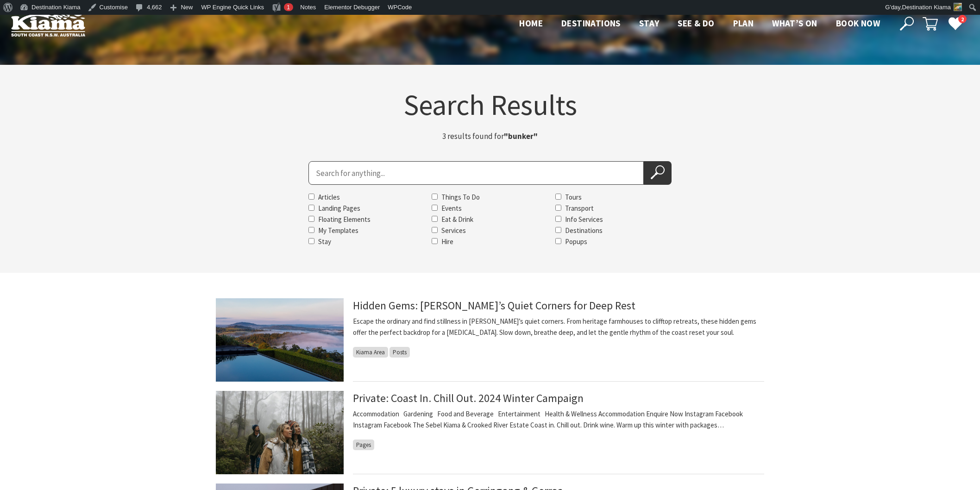  Describe the element at coordinates (400, 352) in the screenshot. I see `span: Posts` at that location.